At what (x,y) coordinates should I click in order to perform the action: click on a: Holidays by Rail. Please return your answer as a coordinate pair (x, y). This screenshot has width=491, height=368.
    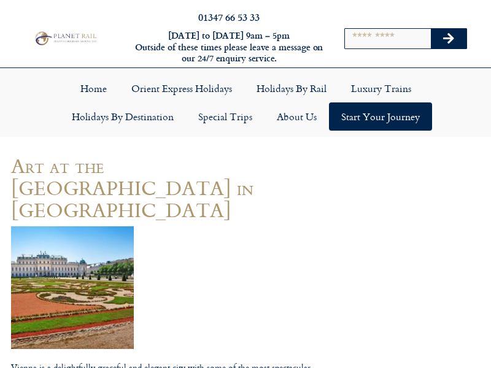
    Looking at the image, I should click on (291, 88).